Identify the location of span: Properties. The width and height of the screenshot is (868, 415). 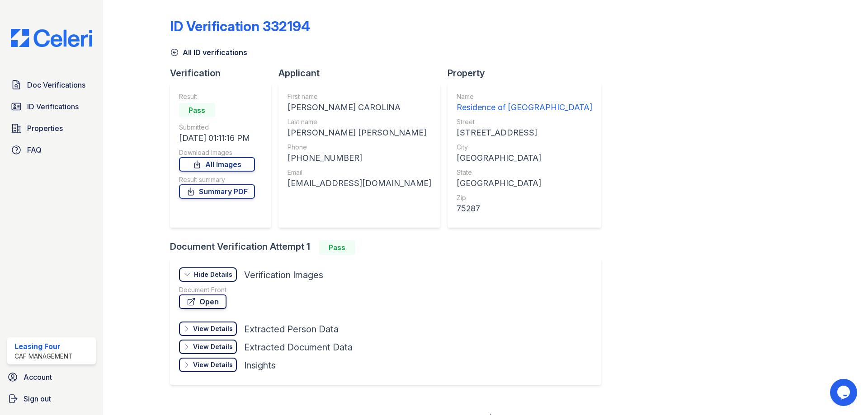
(45, 128).